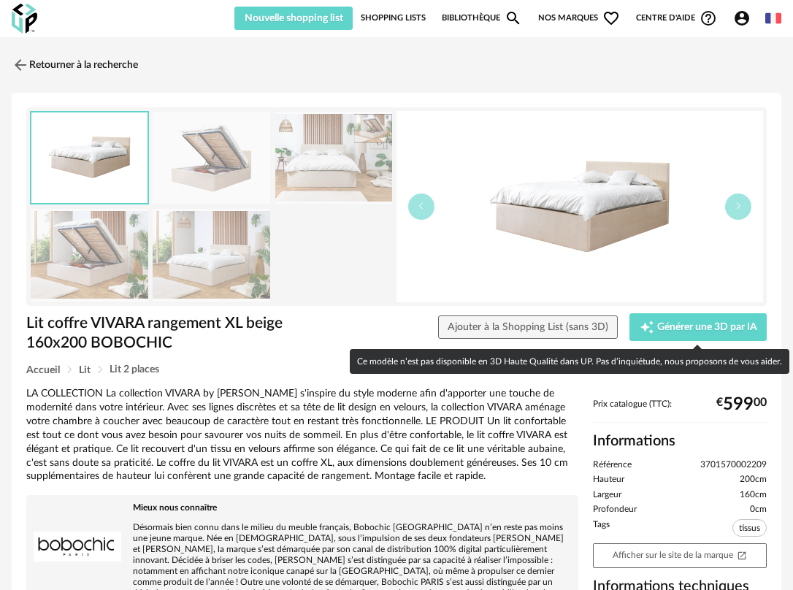  What do you see at coordinates (773, 18) in the screenshot?
I see `img: fr` at bounding box center [773, 18].